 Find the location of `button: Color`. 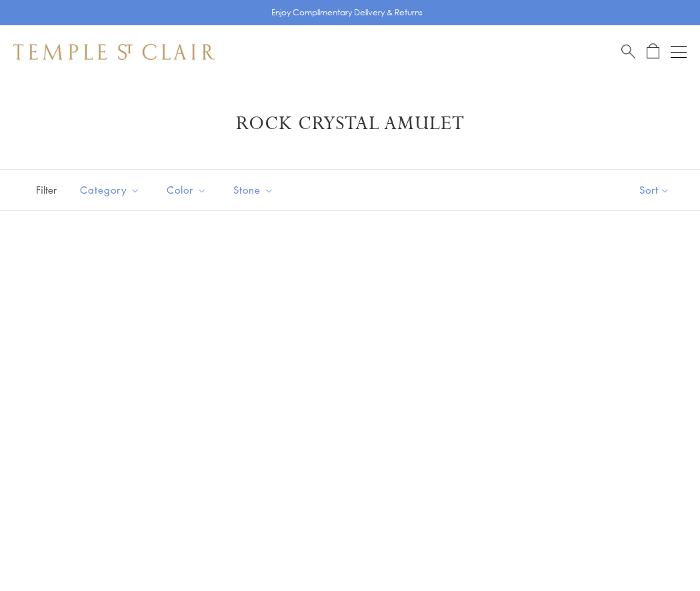

button: Color is located at coordinates (187, 190).